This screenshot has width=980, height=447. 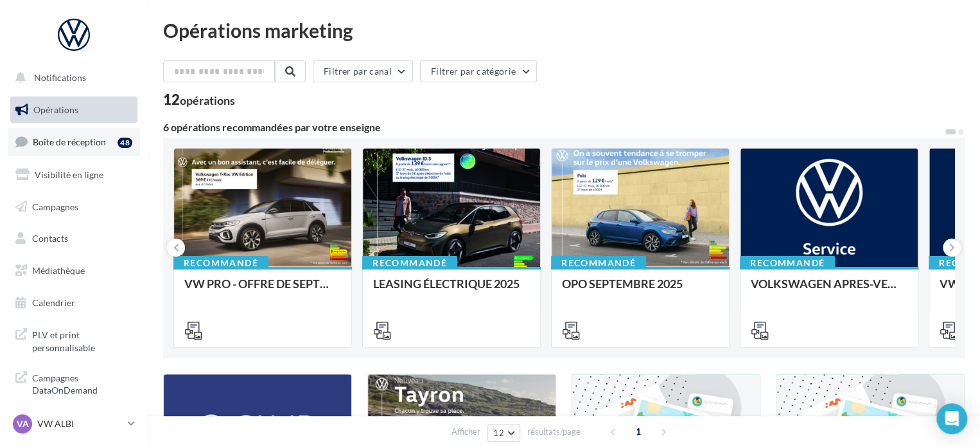 I want to click on div: OPO SEPTEMBRE 2025, so click(x=641, y=290).